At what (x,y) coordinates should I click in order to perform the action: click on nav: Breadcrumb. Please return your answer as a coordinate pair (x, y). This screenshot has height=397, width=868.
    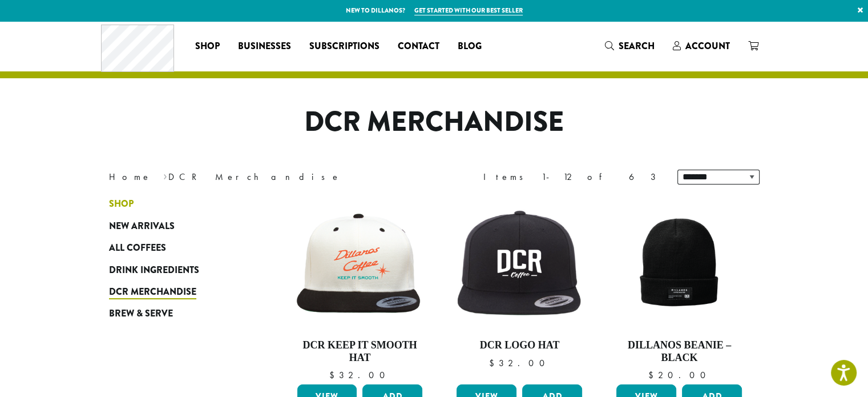
    Looking at the image, I should click on (263, 177).